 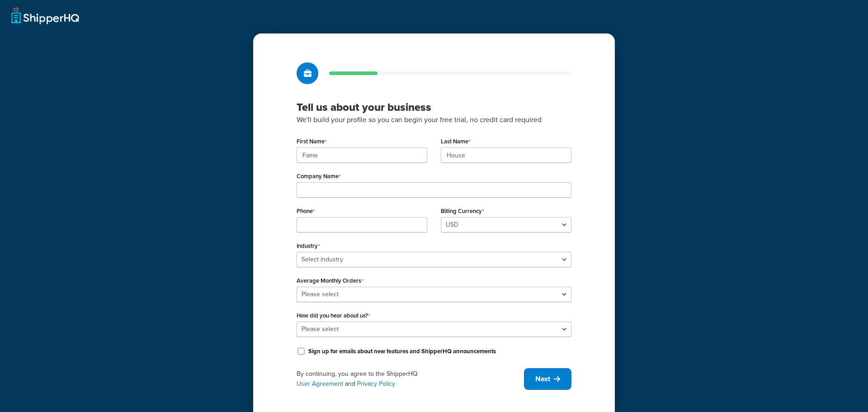 I want to click on span: Next, so click(x=543, y=379).